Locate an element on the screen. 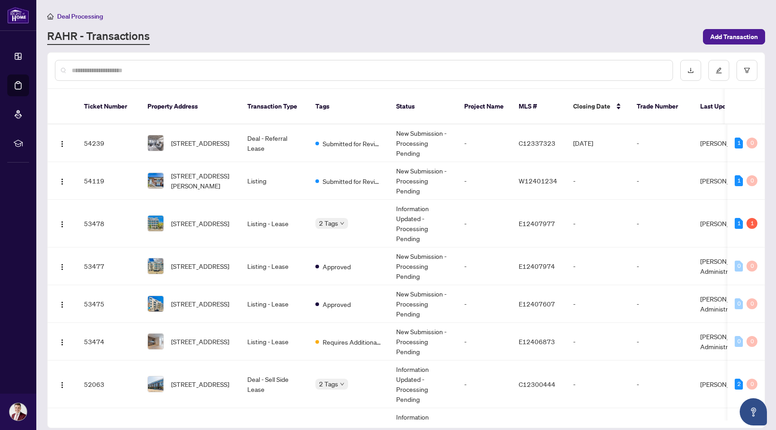 The image size is (776, 430). span: filter is located at coordinates (747, 70).